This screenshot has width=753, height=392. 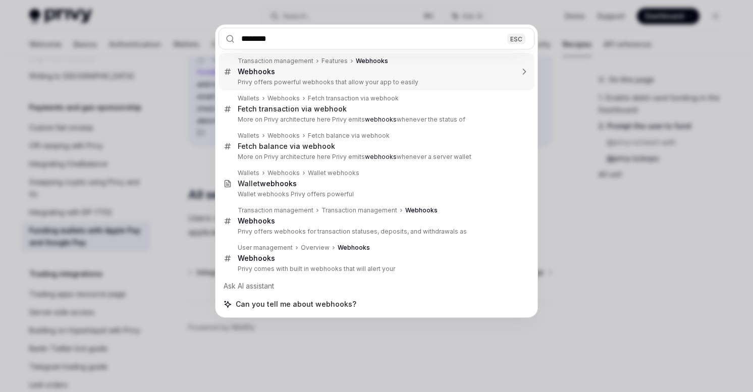 I want to click on div: User management, so click(x=265, y=248).